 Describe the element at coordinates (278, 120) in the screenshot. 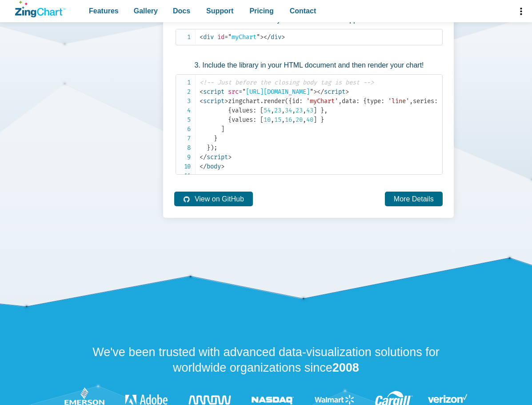

I see `span: 15` at that location.